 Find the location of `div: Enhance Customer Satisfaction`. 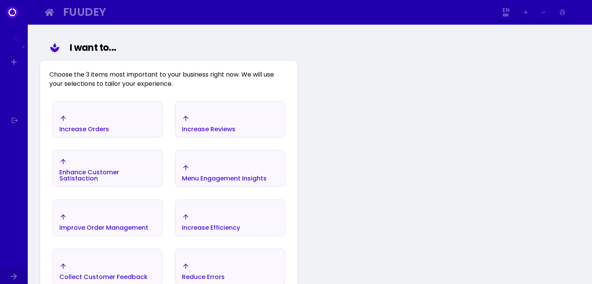

div: Enhance Customer Satisfaction is located at coordinates (107, 176).